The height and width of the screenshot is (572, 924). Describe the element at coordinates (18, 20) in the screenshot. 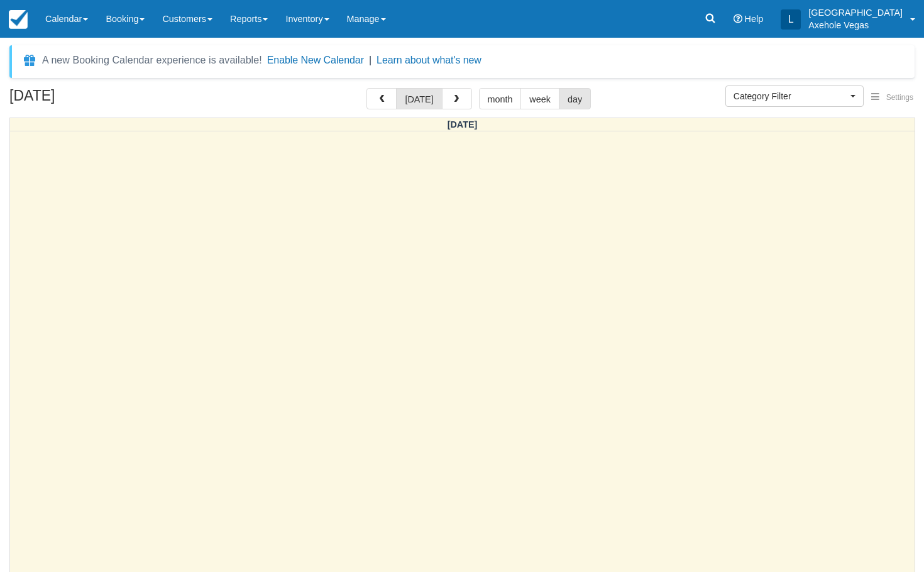

I see `img: checkfront-main-nav-mini-logo.png` at that location.